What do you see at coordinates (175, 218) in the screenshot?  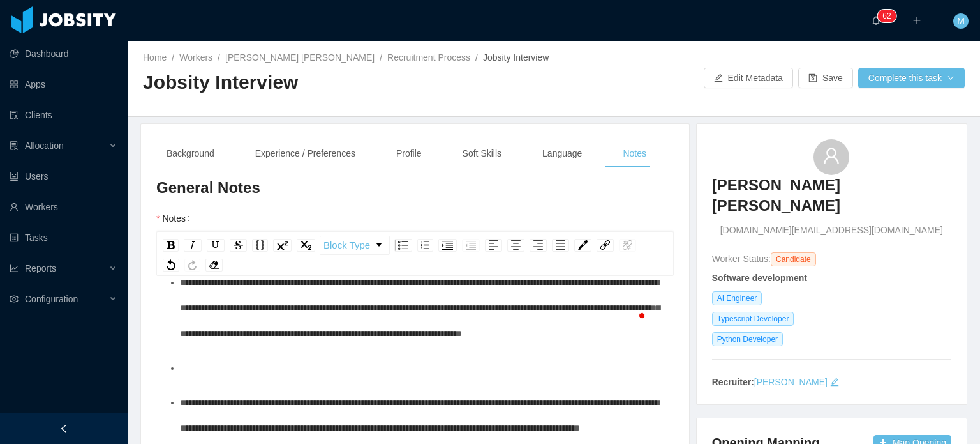 I see `label: Notes` at bounding box center [175, 218].